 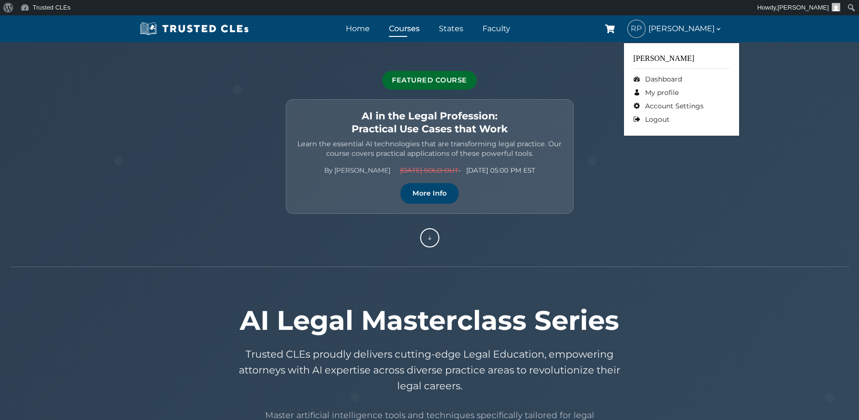 What do you see at coordinates (451, 28) in the screenshot?
I see `a: States` at bounding box center [451, 28].